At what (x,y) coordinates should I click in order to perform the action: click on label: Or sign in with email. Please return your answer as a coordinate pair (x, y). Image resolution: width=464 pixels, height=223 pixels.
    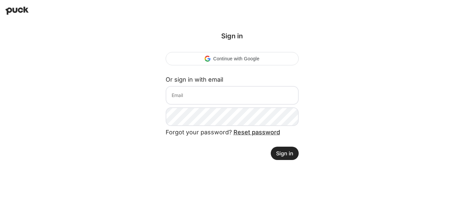
    Looking at the image, I should click on (194, 79).